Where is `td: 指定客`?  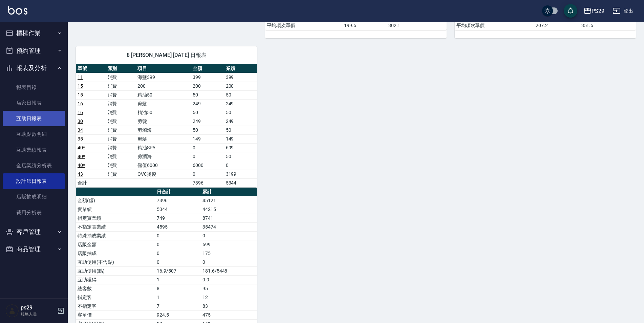 td: 指定客 is located at coordinates (115, 297).